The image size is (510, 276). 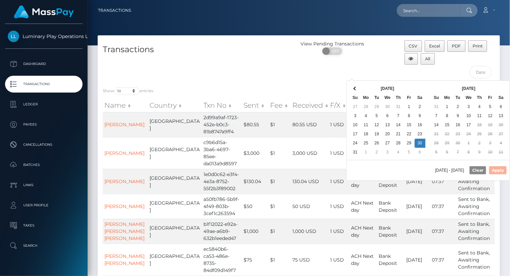 I want to click on th: Received: activate to sort column ascending, so click(x=310, y=105).